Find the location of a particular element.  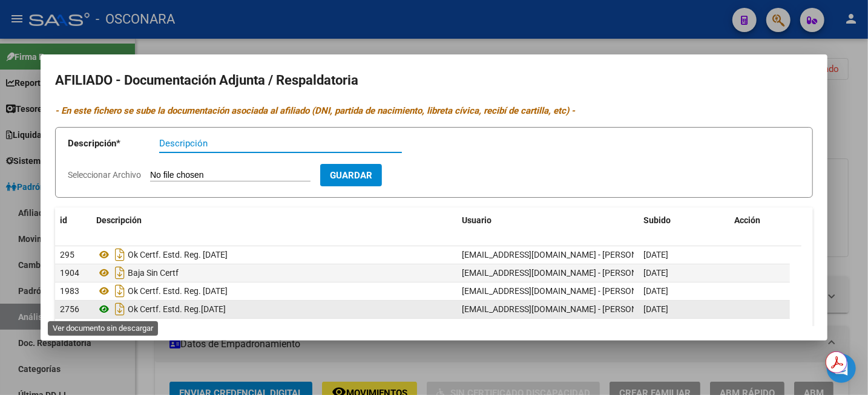

span: Guardar is located at coordinates (351, 175).